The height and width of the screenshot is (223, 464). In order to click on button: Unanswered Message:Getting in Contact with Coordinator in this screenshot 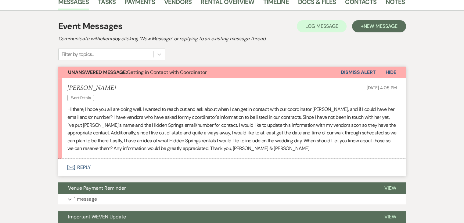, I will do `click(200, 72)`.